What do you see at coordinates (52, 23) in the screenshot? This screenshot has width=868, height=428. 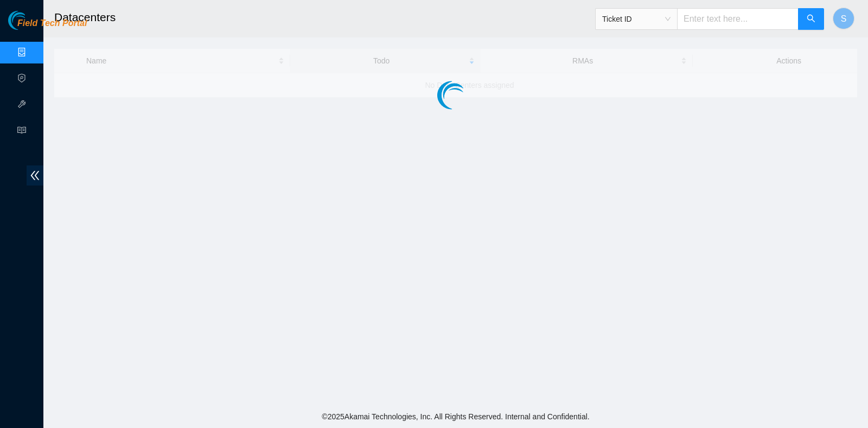 I see `span: Field Tech Portal` at bounding box center [52, 23].